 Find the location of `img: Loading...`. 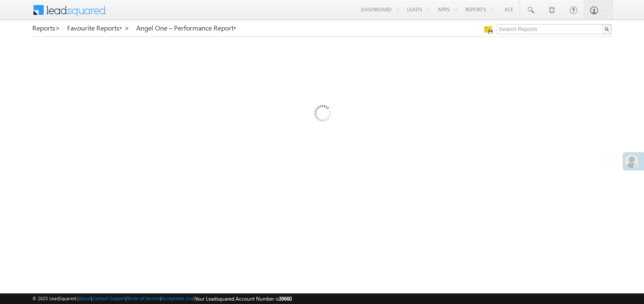

img: Loading... is located at coordinates (322, 114).